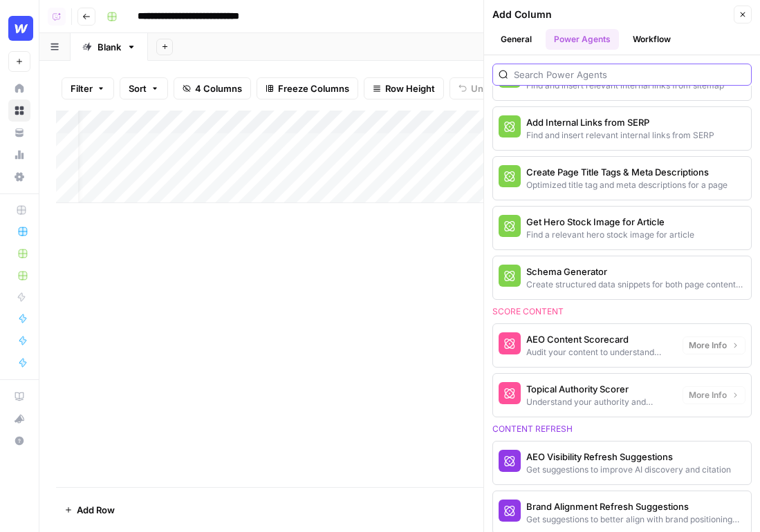 This screenshot has height=532, width=760. I want to click on button: Sort, so click(144, 88).